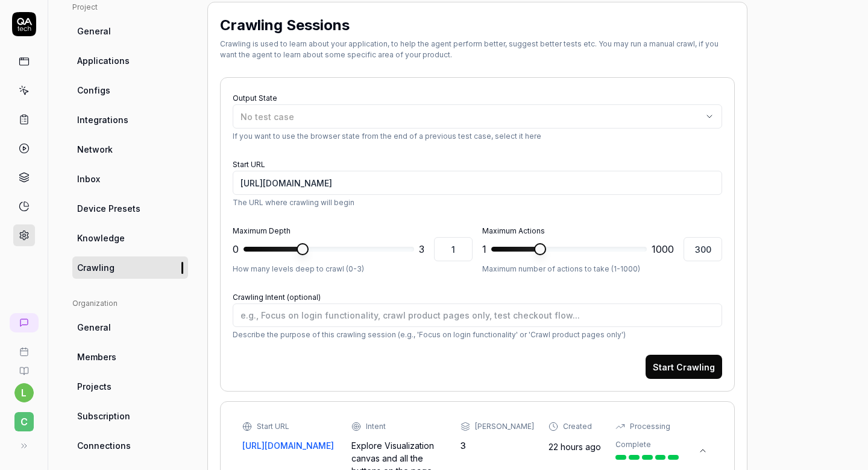 This screenshot has height=470, width=868. What do you see at coordinates (96, 267) in the screenshot?
I see `span: Crawling` at bounding box center [96, 267].